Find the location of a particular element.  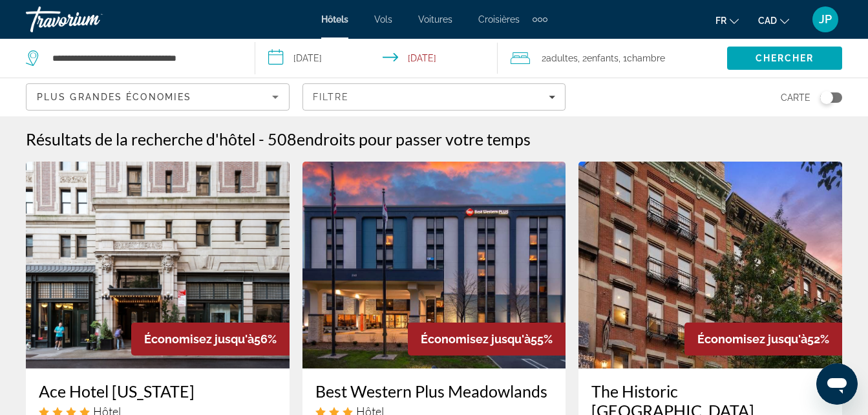

h2: 508 is located at coordinates (399, 139).